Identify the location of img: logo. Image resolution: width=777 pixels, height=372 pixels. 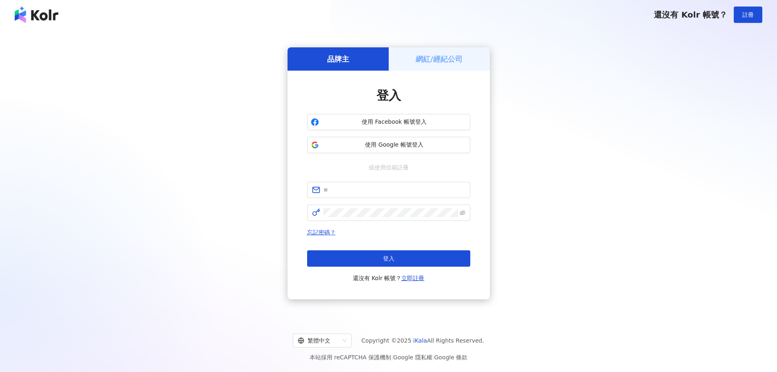
(36, 15).